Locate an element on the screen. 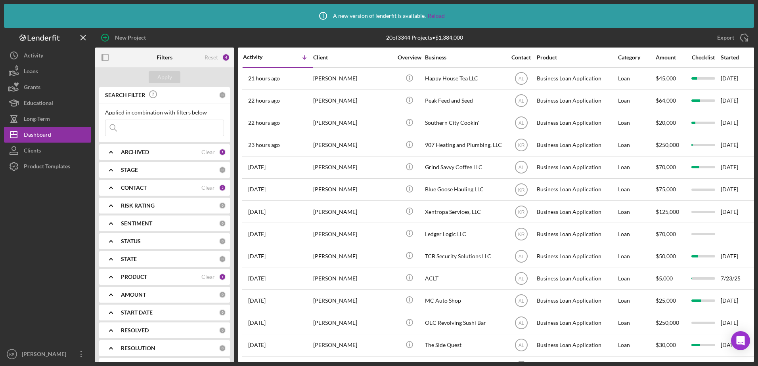  div: $125,000 is located at coordinates (671, 212).